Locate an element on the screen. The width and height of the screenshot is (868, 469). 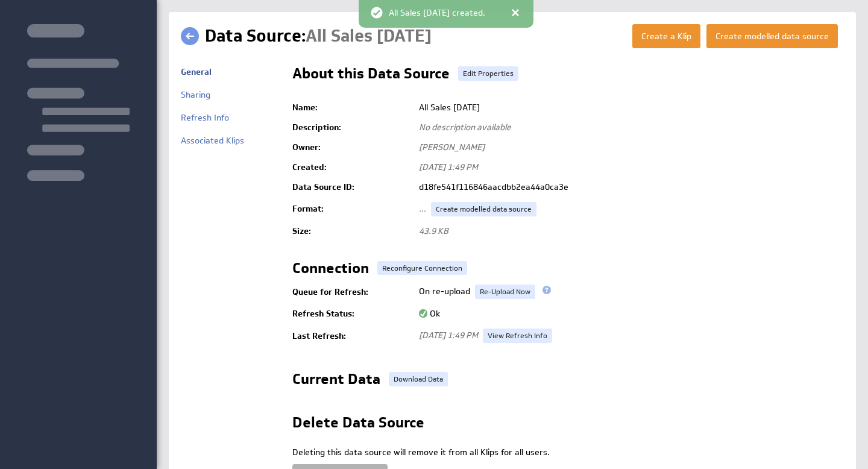
td: Format: is located at coordinates (352, 209).